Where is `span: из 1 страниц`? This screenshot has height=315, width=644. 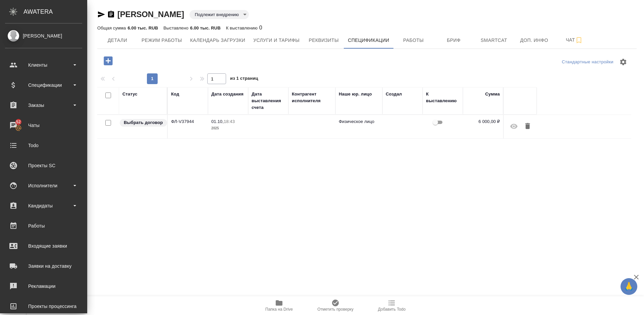 span: из 1 страниц is located at coordinates (244, 79).